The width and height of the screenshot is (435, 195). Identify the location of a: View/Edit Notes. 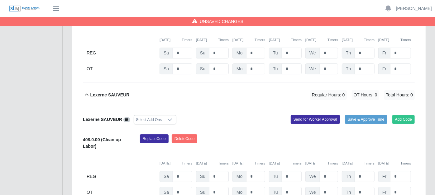
(127, 120).